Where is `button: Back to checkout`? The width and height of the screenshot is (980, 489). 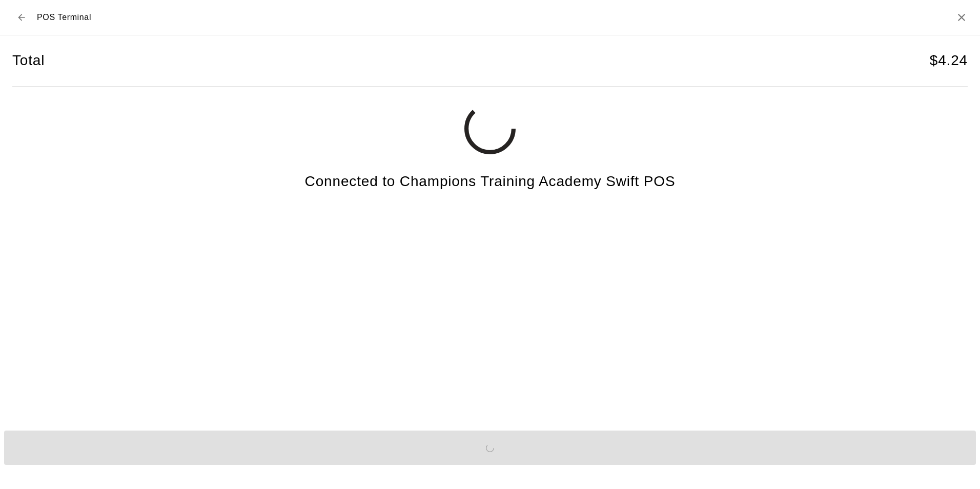
button: Back to checkout is located at coordinates (21, 17).